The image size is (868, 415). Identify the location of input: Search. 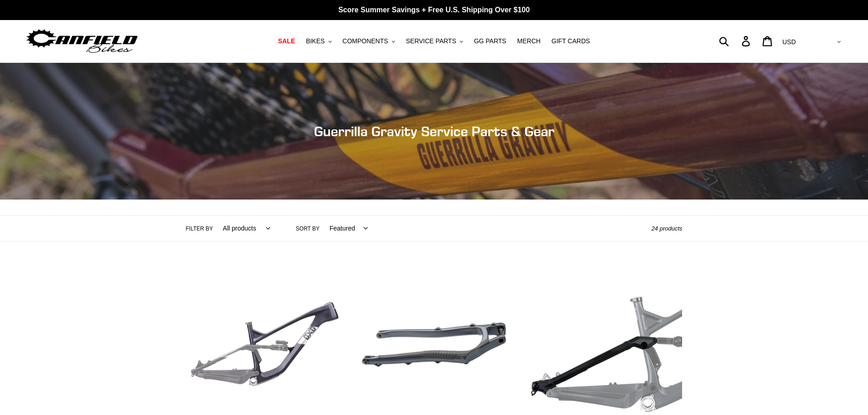
(736, 41).